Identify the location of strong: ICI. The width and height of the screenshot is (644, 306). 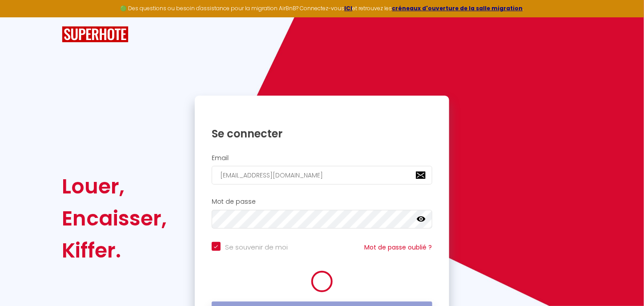
(349, 8).